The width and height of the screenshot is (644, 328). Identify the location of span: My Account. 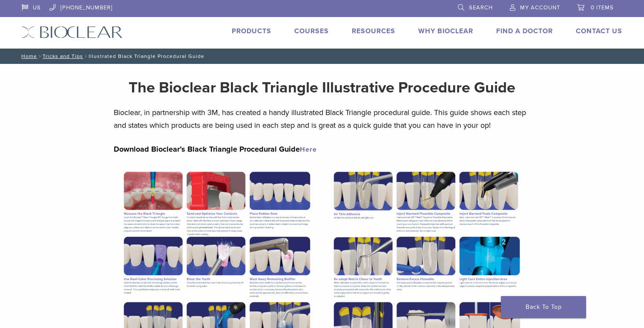
(540, 8).